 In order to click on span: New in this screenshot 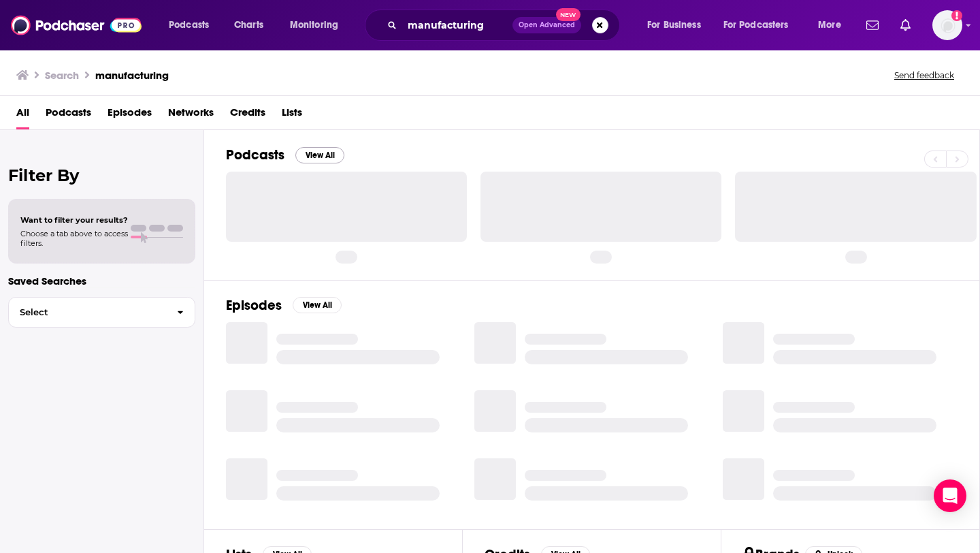, I will do `click(568, 15)`.